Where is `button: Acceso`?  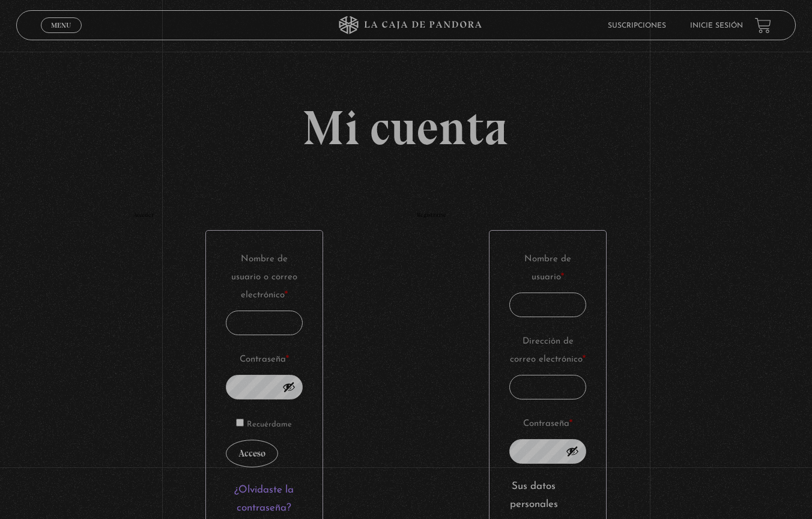
button: Acceso is located at coordinates (252, 454).